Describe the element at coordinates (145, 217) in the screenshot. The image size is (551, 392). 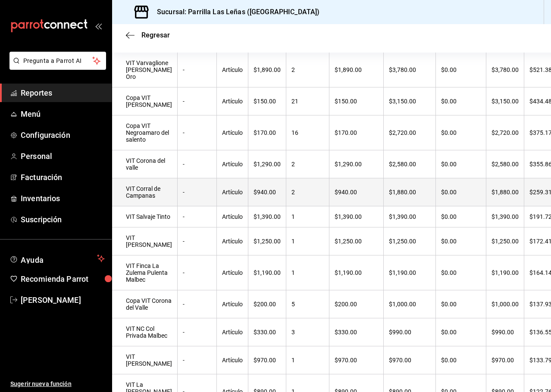
I see `td: VIT Salvaje Tinto` at that location.